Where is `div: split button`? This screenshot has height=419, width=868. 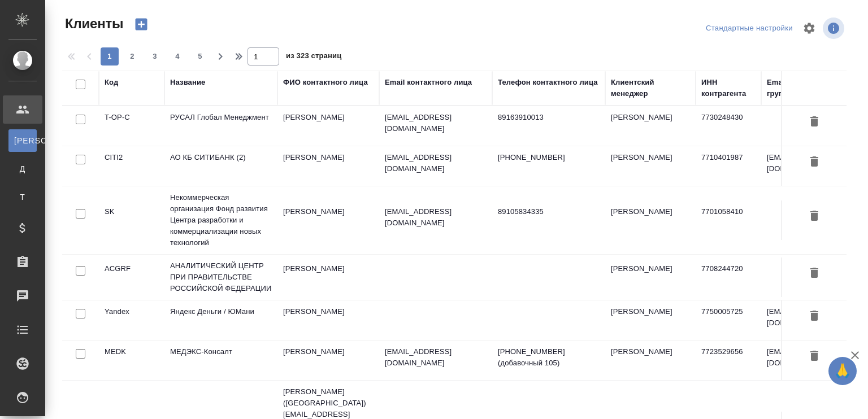 div: split button is located at coordinates (750, 29).